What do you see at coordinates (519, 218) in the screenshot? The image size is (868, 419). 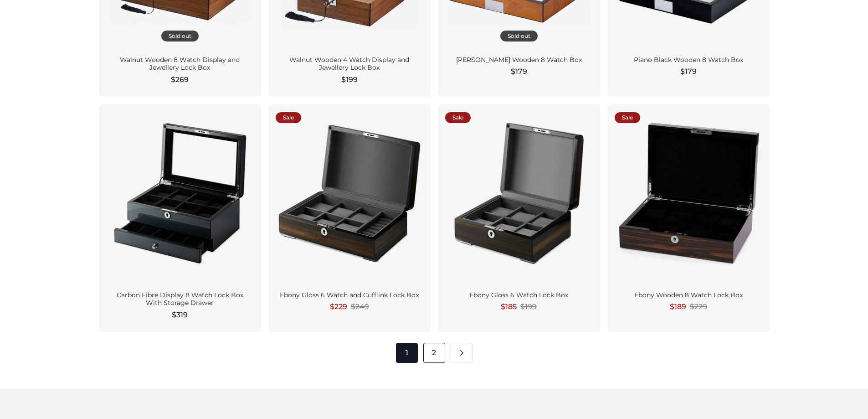 I see `a: Sale Ebony Gloss 6 Watch Lock Box $185 $199` at bounding box center [519, 218].